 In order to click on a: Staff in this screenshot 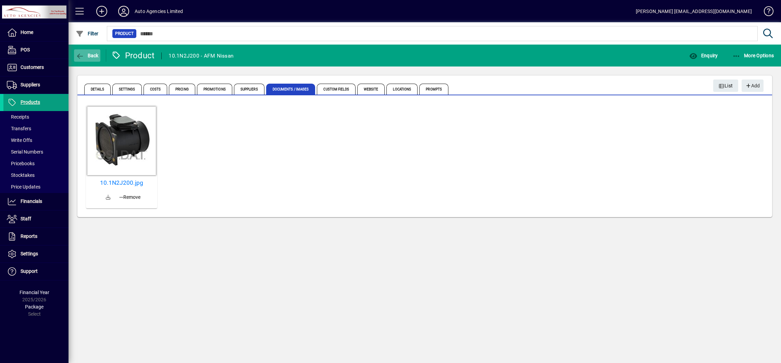, I will do `click(36, 219)`.